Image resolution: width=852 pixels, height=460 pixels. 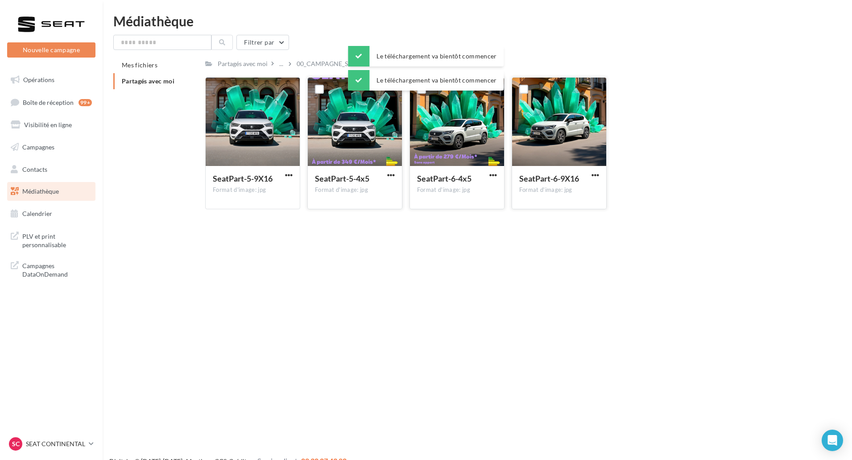 I want to click on p: SEAT CONTINENTAL, so click(x=55, y=444).